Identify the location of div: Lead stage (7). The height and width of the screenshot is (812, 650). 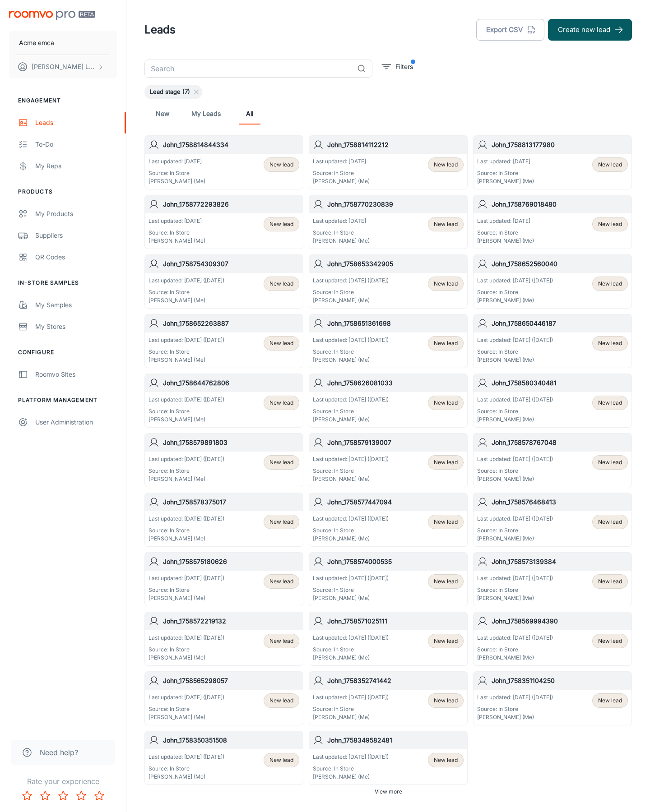
(173, 92).